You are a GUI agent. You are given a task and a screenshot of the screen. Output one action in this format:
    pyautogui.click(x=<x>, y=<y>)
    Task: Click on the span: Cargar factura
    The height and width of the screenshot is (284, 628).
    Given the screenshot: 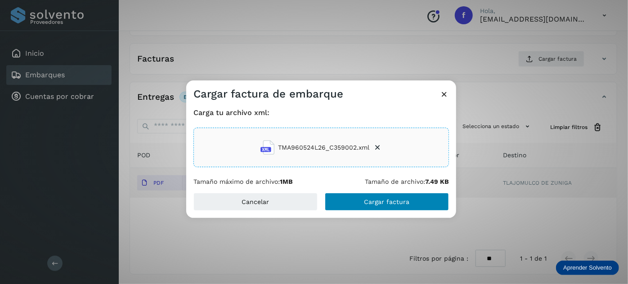 What is the action you would take?
    pyautogui.click(x=387, y=202)
    